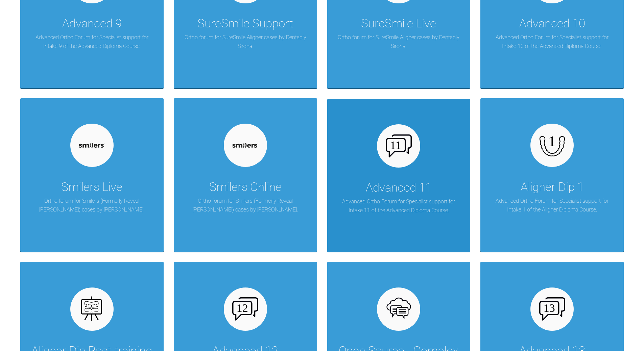  I want to click on img: aligner-diploma.90870aee.svg, so click(92, 309).